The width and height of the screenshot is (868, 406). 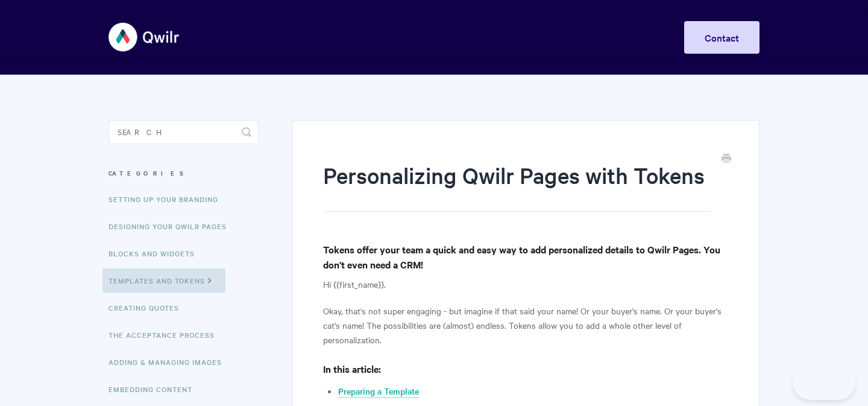 I want to click on a: Creating Quotes, so click(x=149, y=307).